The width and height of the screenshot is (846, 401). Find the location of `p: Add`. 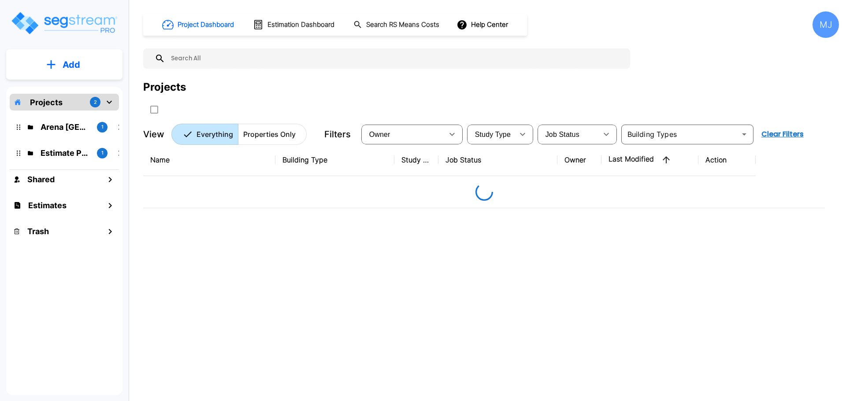

p: Add is located at coordinates (71, 65).